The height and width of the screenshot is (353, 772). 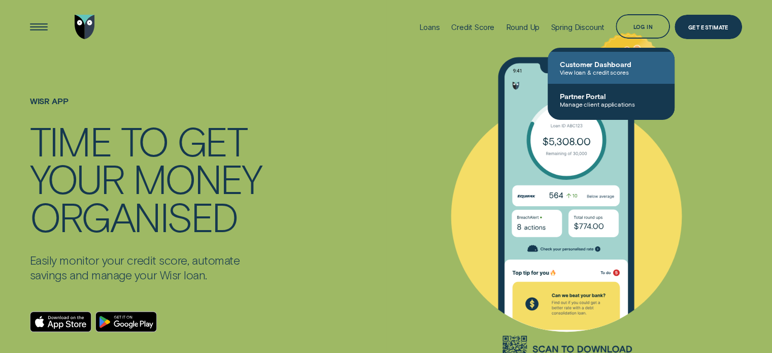 What do you see at coordinates (39, 27) in the screenshot?
I see `button: Open Menu` at bounding box center [39, 27].